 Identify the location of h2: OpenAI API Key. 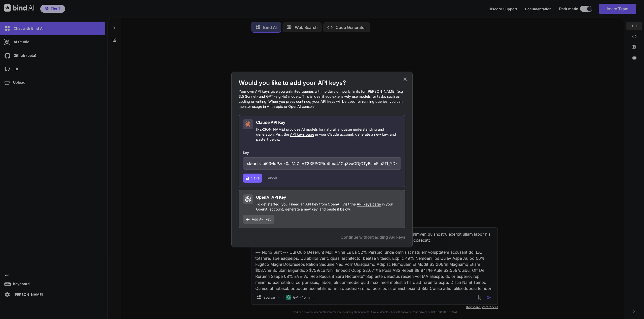
(271, 197).